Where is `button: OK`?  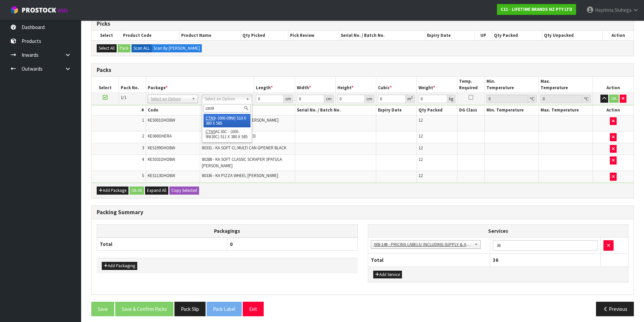
button: OK is located at coordinates (614, 98).